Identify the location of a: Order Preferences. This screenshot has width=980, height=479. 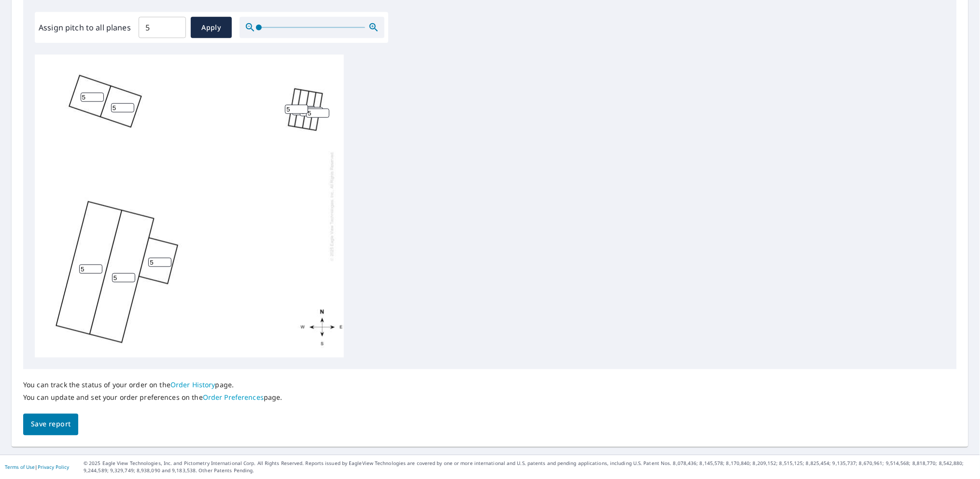
(233, 397).